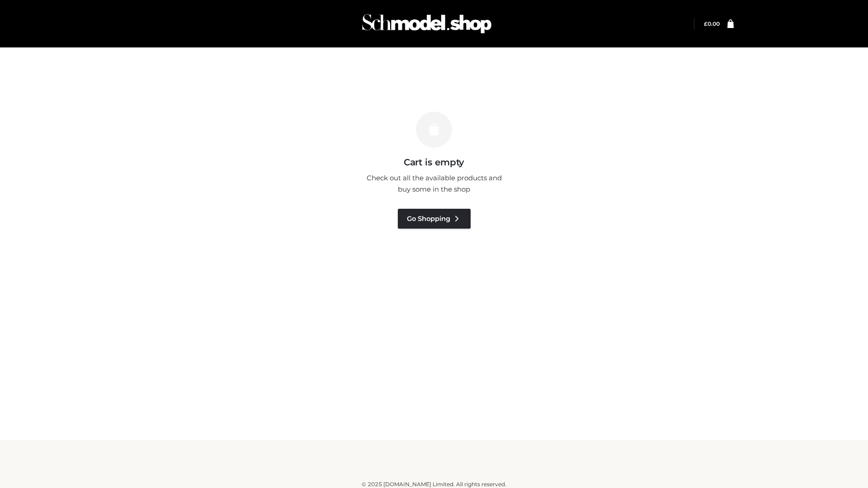  I want to click on a: Schmodel Admin 964, so click(426, 23).